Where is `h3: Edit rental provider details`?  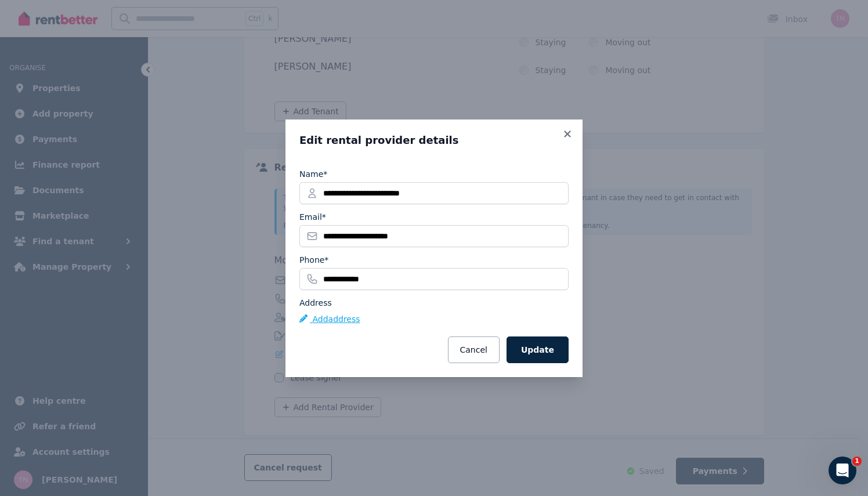
h3: Edit rental provider details is located at coordinates (434, 140).